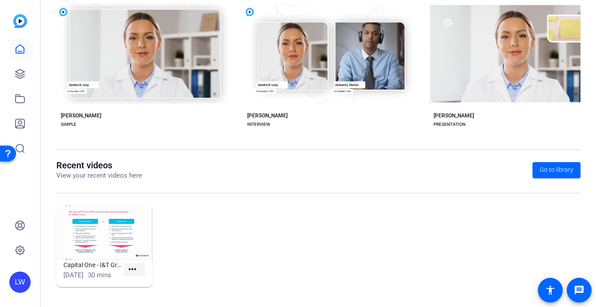 The image size is (596, 307). Describe the element at coordinates (68, 125) in the screenshot. I see `div: SIMPLE` at that location.